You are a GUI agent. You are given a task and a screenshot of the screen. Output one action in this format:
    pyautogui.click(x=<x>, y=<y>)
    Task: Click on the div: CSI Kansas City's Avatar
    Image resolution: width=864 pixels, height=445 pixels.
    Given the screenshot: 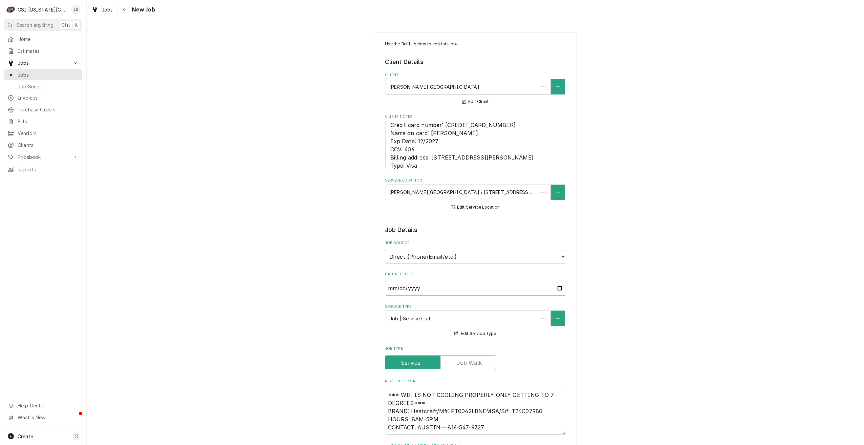 What is the action you would take?
    pyautogui.click(x=11, y=9)
    